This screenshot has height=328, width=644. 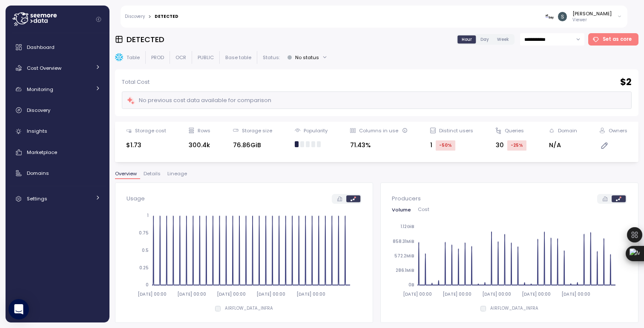 What do you see at coordinates (167, 17) in the screenshot?
I see `div: DETECTED` at bounding box center [167, 17].